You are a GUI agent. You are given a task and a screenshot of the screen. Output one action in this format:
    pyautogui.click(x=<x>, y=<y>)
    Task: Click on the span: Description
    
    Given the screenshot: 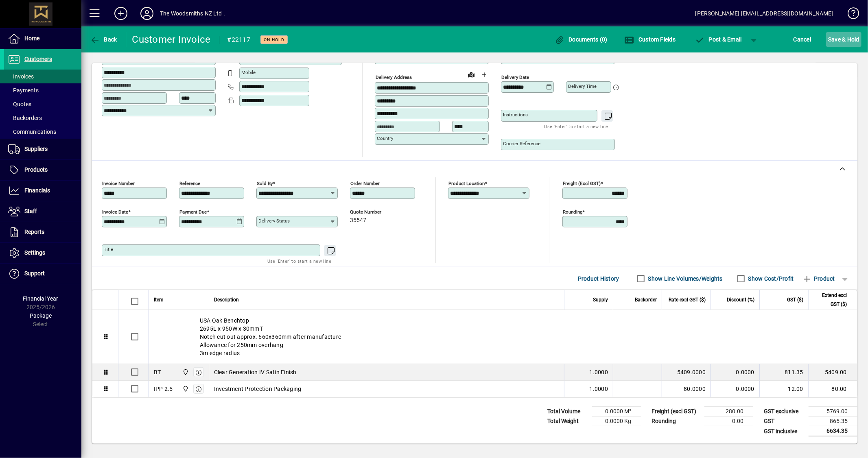 What is the action you would take?
    pyautogui.click(x=226, y=299)
    